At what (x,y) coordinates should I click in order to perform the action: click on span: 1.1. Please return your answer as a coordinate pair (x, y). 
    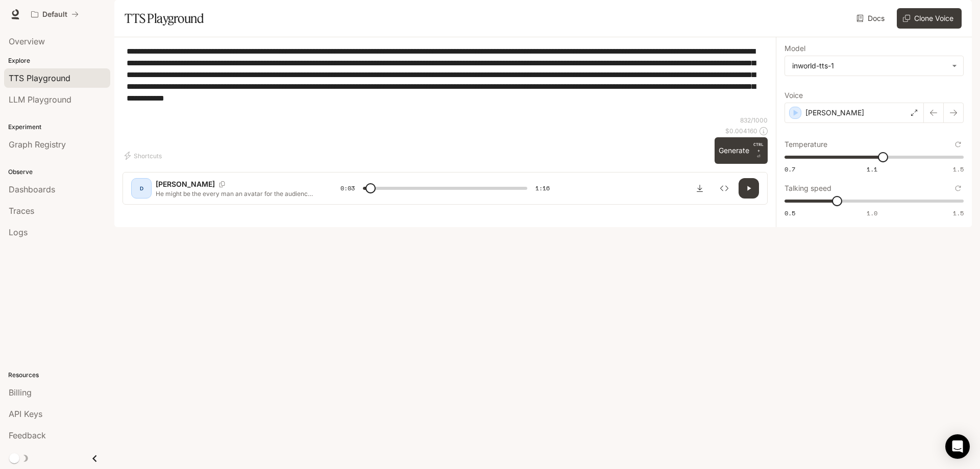
    Looking at the image, I should click on (872, 169).